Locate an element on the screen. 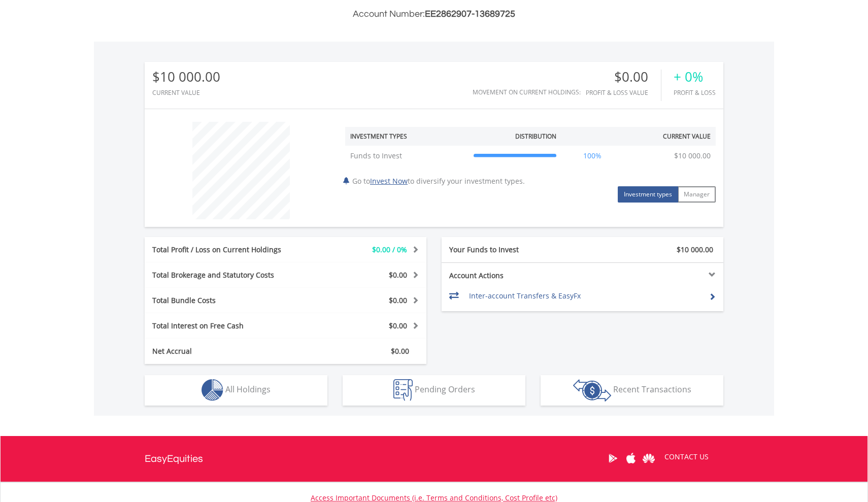 Image resolution: width=868 pixels, height=502 pixels. img: transactions-zar-wht.png is located at coordinates (592, 390).